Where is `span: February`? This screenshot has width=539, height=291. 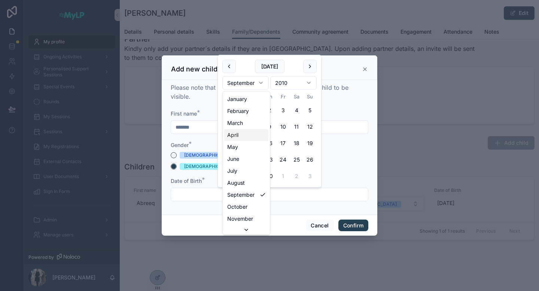
span: February is located at coordinates (238, 111).